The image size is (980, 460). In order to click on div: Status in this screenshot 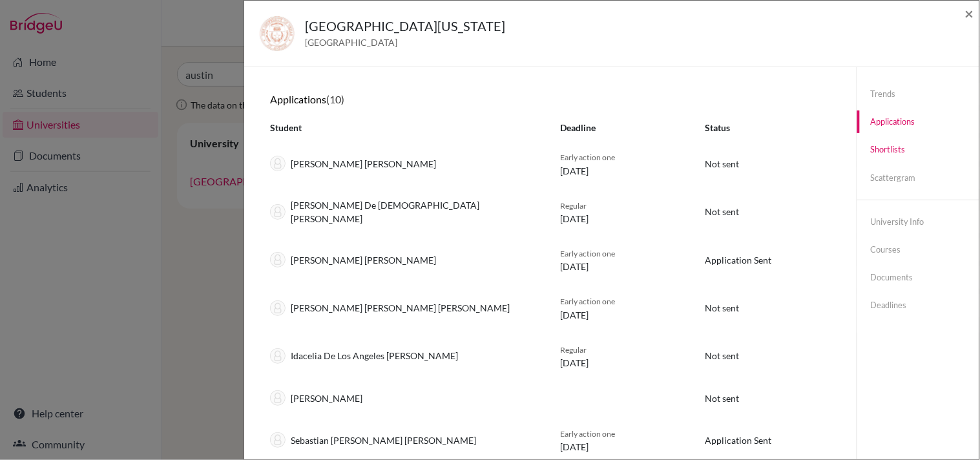, I will do `click(768, 127)`.